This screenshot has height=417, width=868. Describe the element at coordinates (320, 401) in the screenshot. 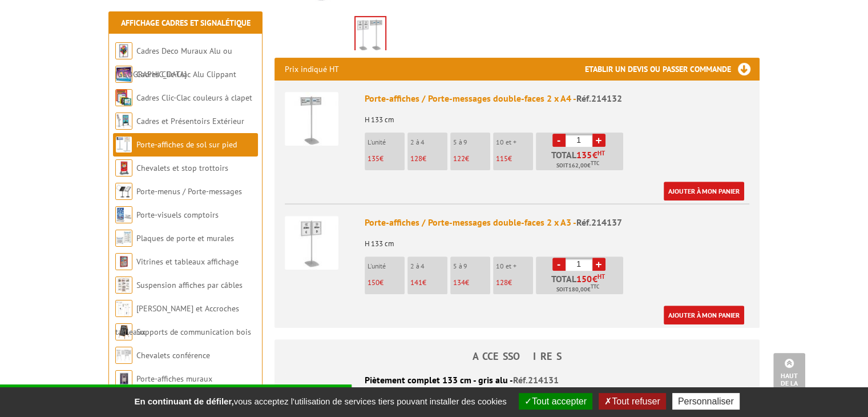

I see `span: vous acceptez l'utilisation de services tiers pouvant installer des cookies` at that location.